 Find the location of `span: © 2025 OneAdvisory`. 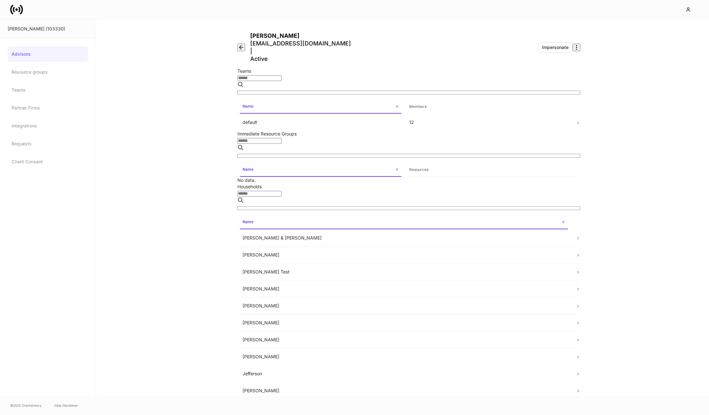

span: © 2025 OneAdvisory is located at coordinates (26, 405).